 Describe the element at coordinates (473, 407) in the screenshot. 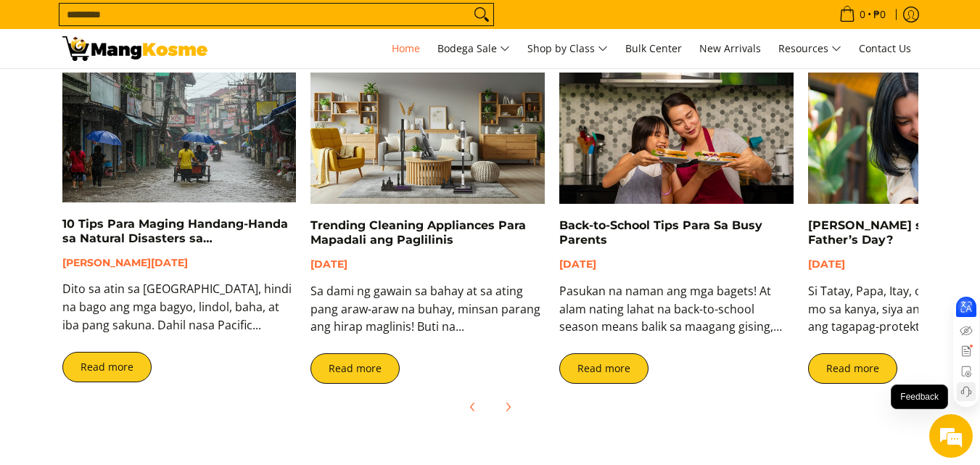

I see `button: Previous` at that location.